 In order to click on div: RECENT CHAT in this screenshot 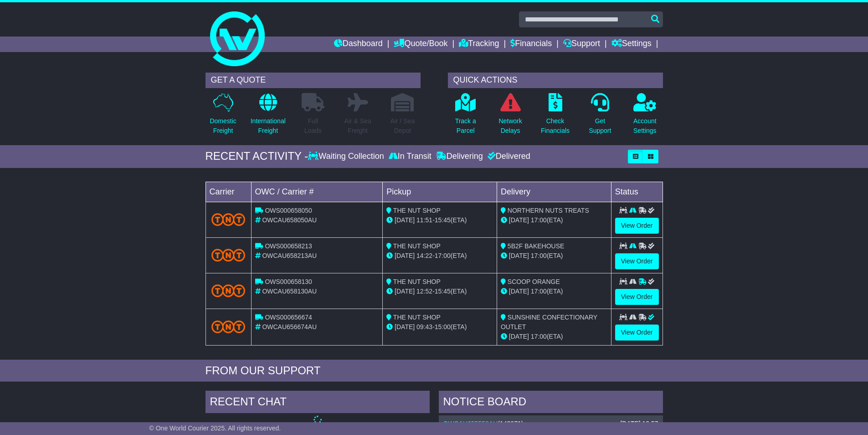, I will do `click(318, 403)`.